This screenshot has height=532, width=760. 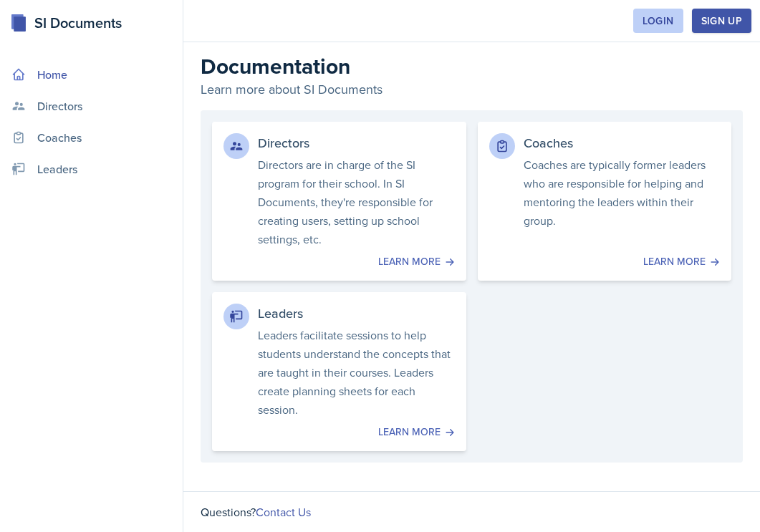 What do you see at coordinates (471, 89) in the screenshot?
I see `p: Learn more about SI Documents` at bounding box center [471, 89].